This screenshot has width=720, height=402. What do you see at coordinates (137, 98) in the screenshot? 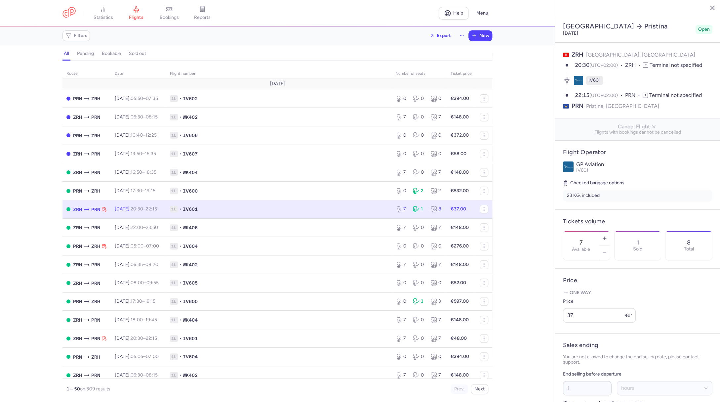
I see `time: 05:50` at bounding box center [137, 98].